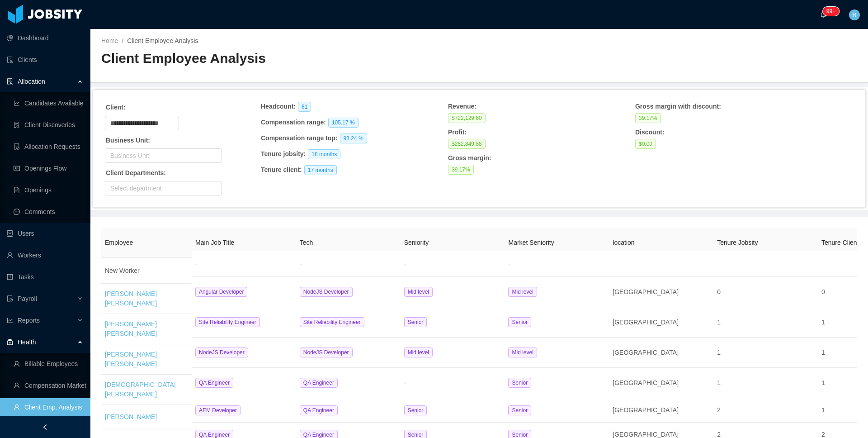  I want to click on a: icon: line-chartCandidates Available, so click(48, 103).